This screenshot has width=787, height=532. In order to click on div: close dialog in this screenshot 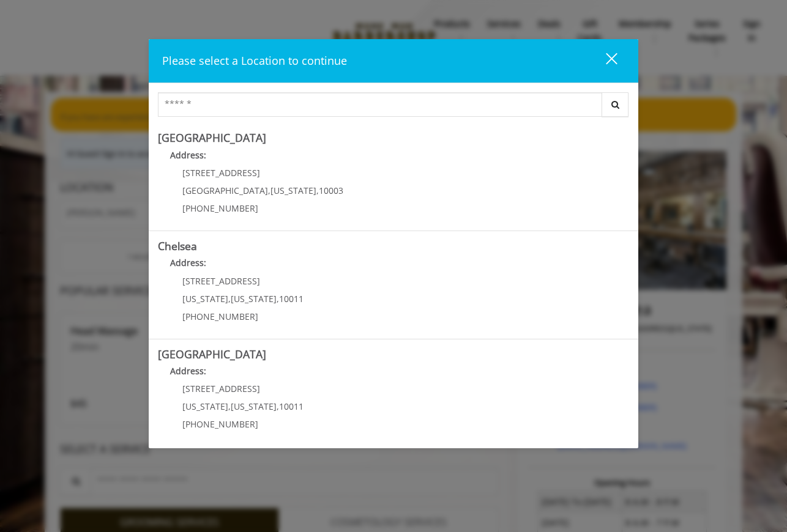, I will do `click(604, 61)`.